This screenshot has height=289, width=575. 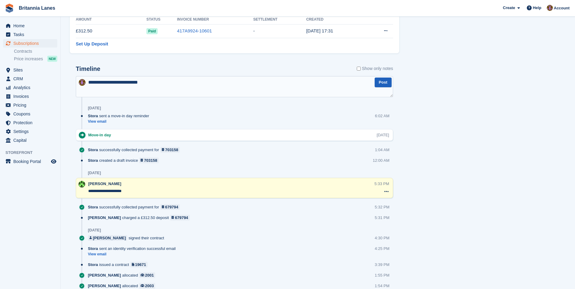 What do you see at coordinates (381, 160) in the screenshot?
I see `div: 12:00 AM` at bounding box center [381, 160].